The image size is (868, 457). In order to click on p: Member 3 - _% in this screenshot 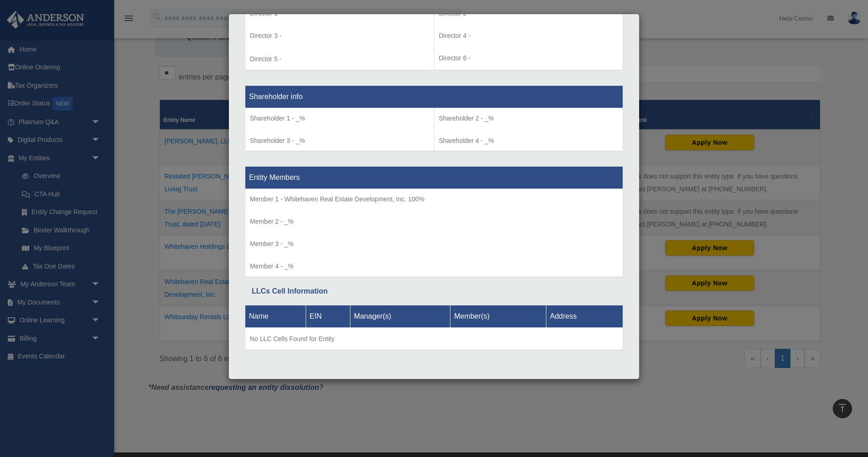, I will do `click(434, 244)`.